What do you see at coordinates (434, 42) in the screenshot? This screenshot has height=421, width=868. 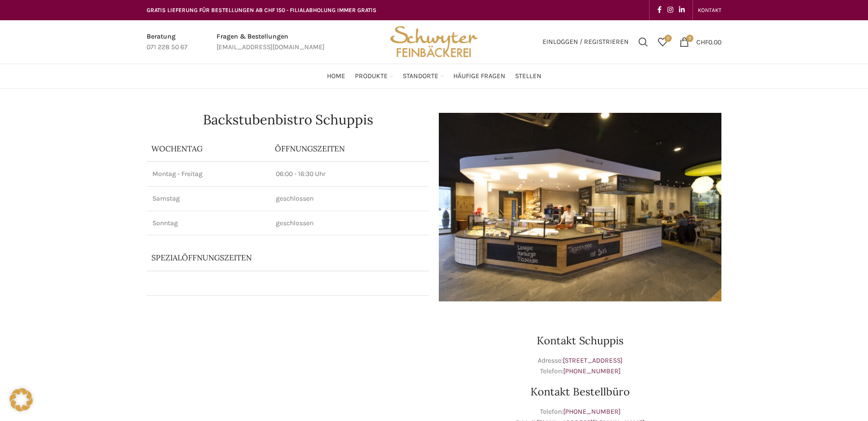 I see `img: Bäckerei Schwyter` at bounding box center [434, 42].